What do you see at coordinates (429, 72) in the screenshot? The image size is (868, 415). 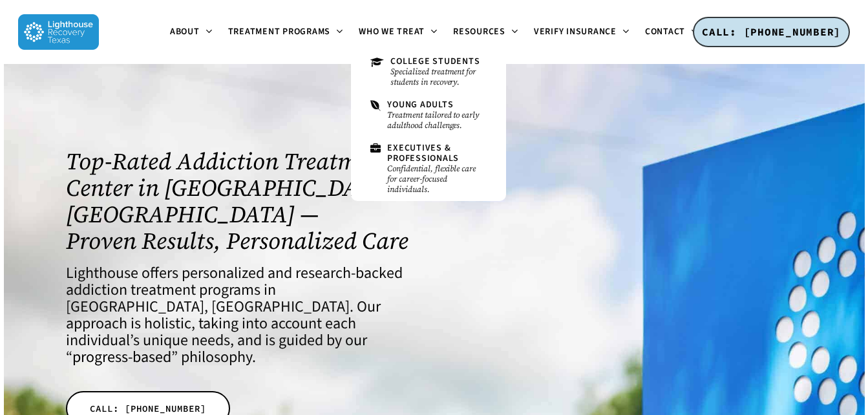 I see `a: College StudentsSpecialized treatment for students in recovery.` at bounding box center [429, 72].